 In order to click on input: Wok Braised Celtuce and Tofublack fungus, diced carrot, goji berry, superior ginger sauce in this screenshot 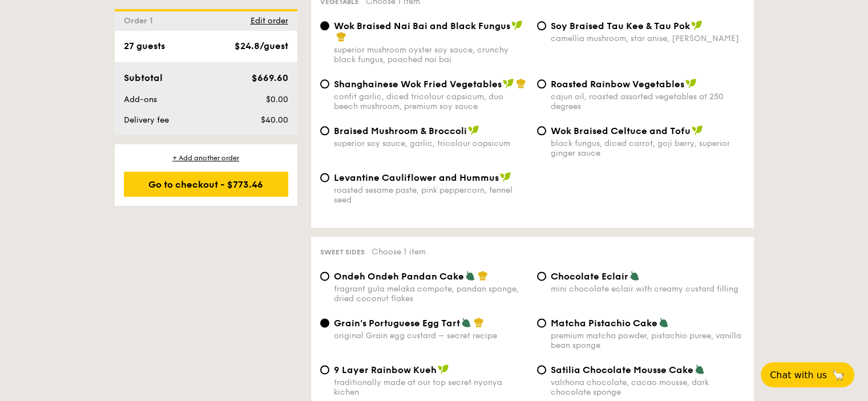, I will do `click(542, 131)`.